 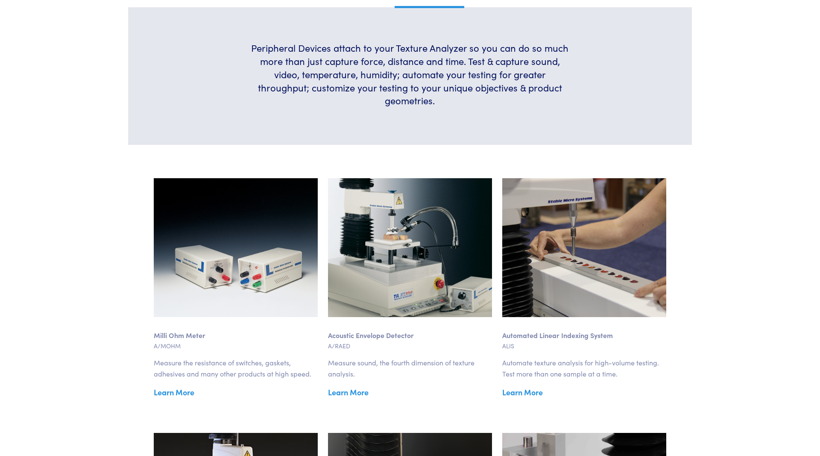 What do you see at coordinates (236, 247) in the screenshot?
I see `img: hardware-resistance-converter-unit.jpg` at bounding box center [236, 247].